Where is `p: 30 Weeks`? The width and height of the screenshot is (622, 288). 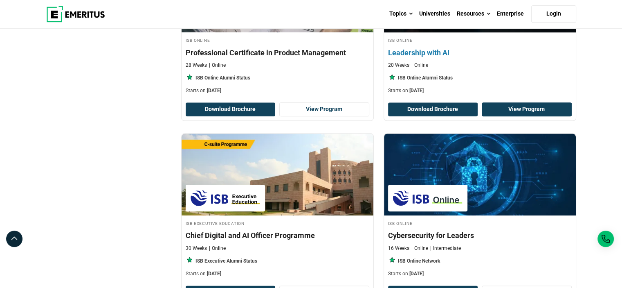 p: 30 Weeks is located at coordinates (196, 248).